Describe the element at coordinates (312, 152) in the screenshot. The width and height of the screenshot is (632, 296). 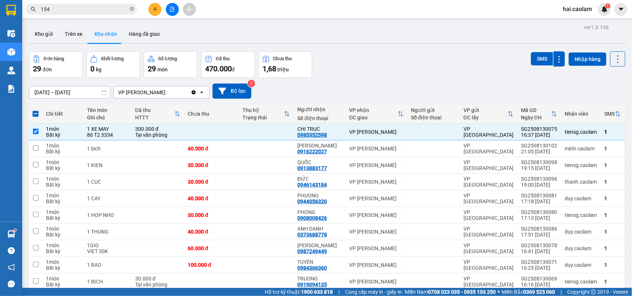
I see `div: 0916222027` at that location.